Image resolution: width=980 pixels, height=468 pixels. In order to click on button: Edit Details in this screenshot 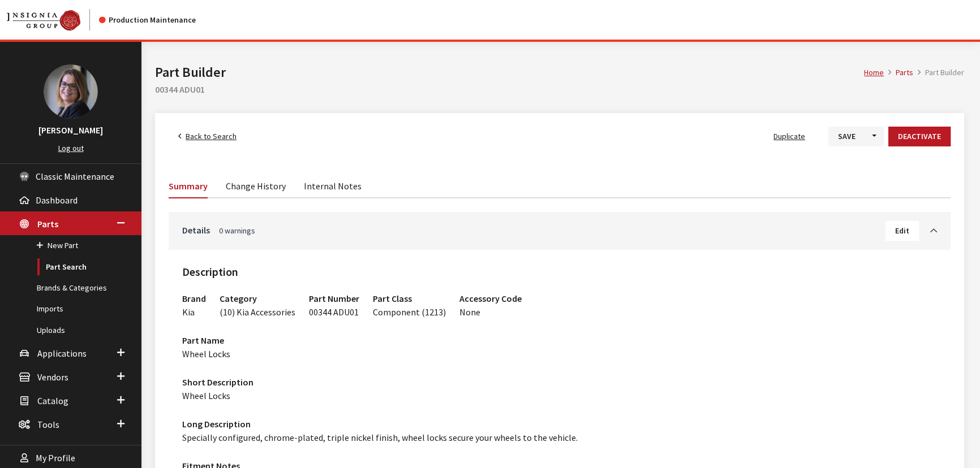, I will do `click(902, 231)`.